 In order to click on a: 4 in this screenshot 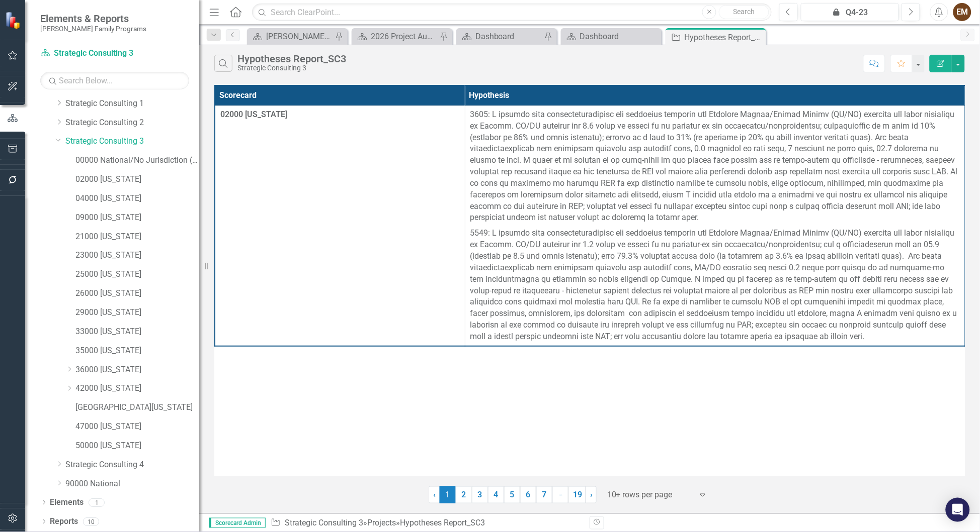, I will do `click(496, 495)`.